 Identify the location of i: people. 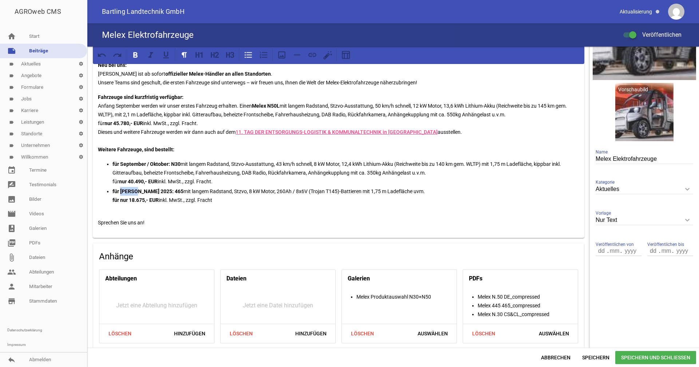
(12, 272).